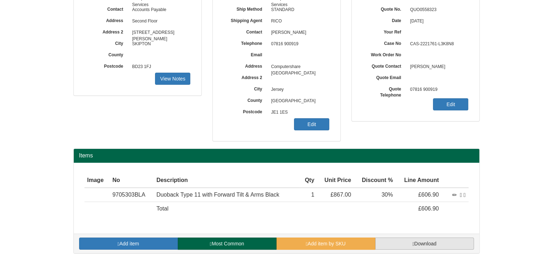 This screenshot has height=260, width=542. What do you see at coordinates (132, 195) in the screenshot?
I see `td: 9705303BLA` at bounding box center [132, 195].